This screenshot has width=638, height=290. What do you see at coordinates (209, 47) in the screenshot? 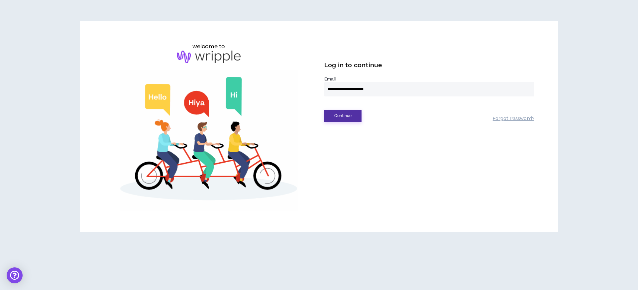
I see `h6: welcome to` at bounding box center [209, 47].